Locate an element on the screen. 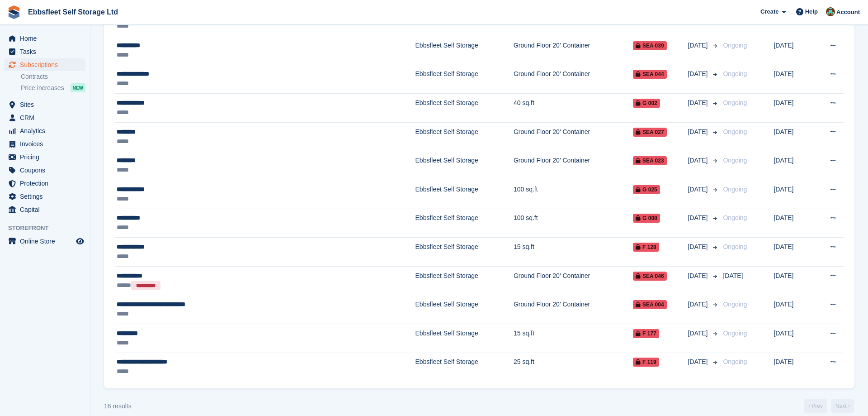 The width and height of the screenshot is (868, 416). span: F 177 is located at coordinates (646, 334).